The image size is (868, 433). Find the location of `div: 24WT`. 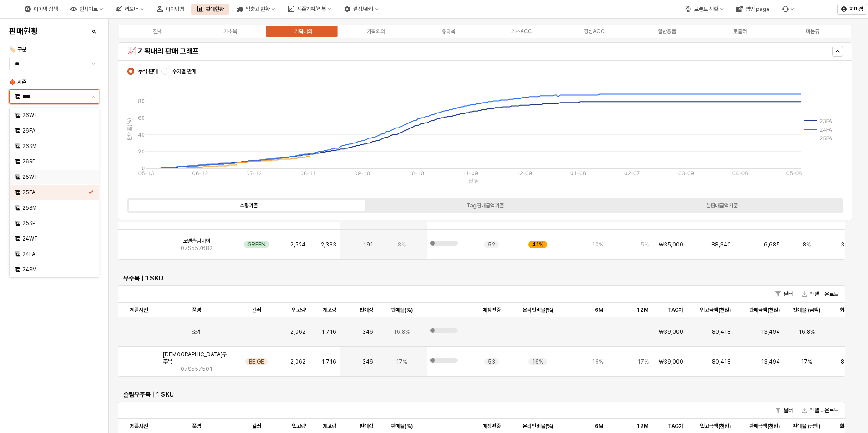

div: 24WT is located at coordinates (55, 238).